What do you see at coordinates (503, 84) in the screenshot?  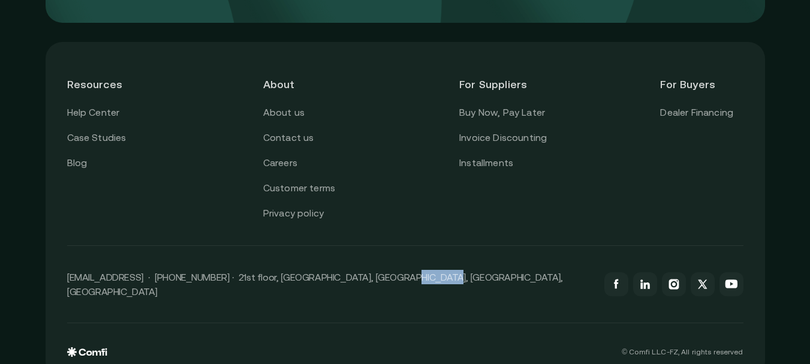 I see `header: For Suppliers` at bounding box center [503, 84].